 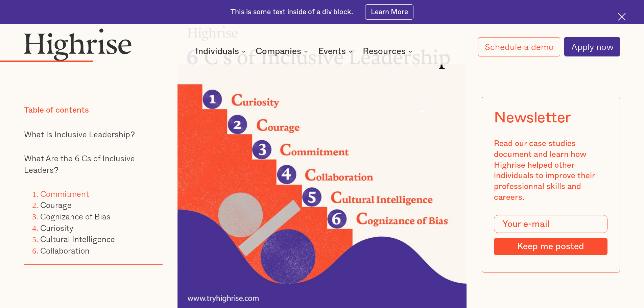 What do you see at coordinates (551, 224) in the screenshot?
I see `input: Your e-mail` at bounding box center [551, 224].